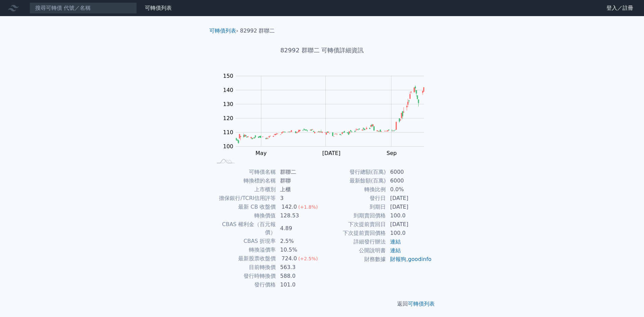 This screenshot has height=317, width=644. What do you see at coordinates (228, 118) in the screenshot?
I see `tspan: 120` at bounding box center [228, 118].